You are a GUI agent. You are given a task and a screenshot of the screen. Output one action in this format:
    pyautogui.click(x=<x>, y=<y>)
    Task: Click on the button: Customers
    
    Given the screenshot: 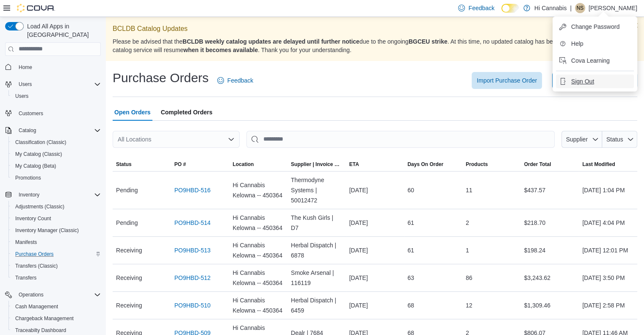 What is the action you would take?
    pyautogui.click(x=53, y=113)
    